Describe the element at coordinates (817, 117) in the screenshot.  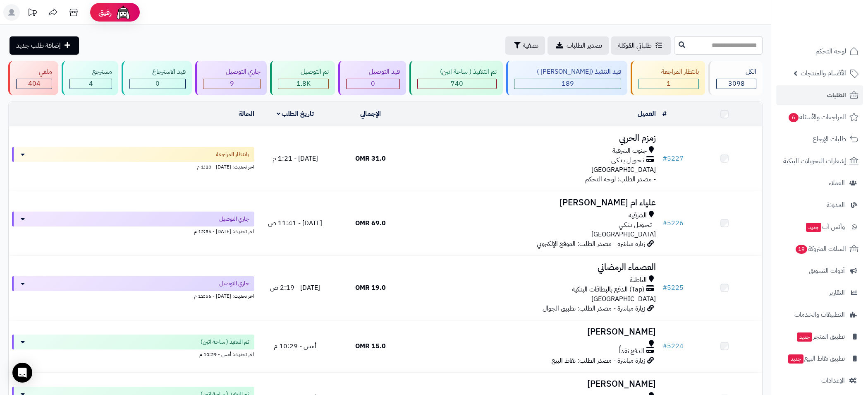
I see `span: المراجعات والأسئلة` at that location.